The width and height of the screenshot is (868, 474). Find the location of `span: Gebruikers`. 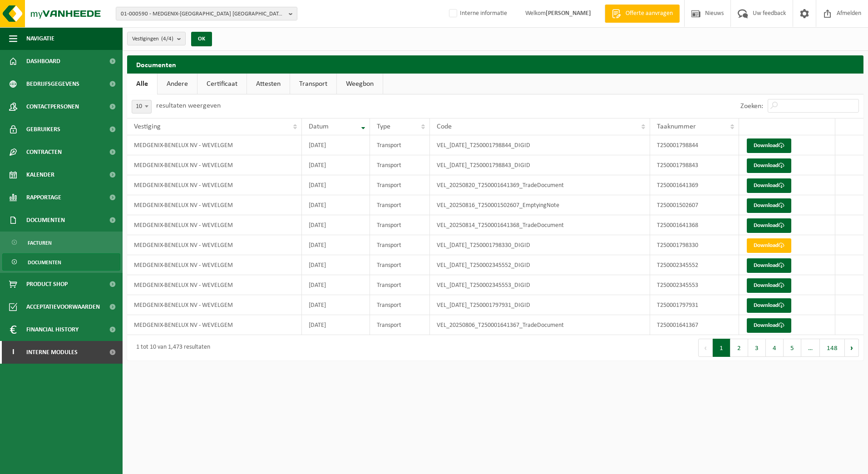

span: Gebruikers is located at coordinates (43, 129).